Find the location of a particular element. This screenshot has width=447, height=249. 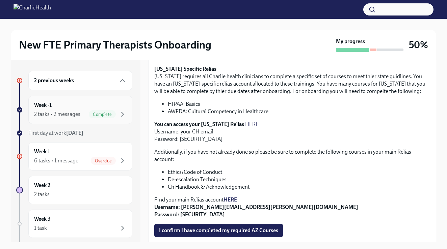

div: 6 tasks • 1 message is located at coordinates (56, 161).